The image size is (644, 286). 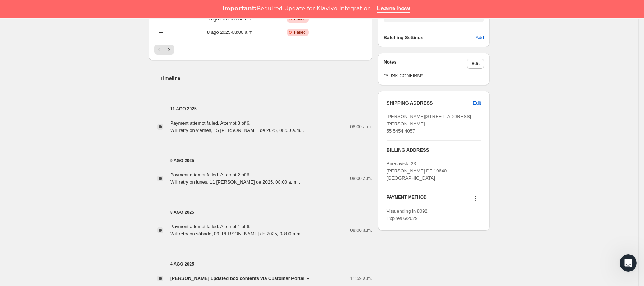 I want to click on span: *SUSK CONFIRM*, so click(x=434, y=75).